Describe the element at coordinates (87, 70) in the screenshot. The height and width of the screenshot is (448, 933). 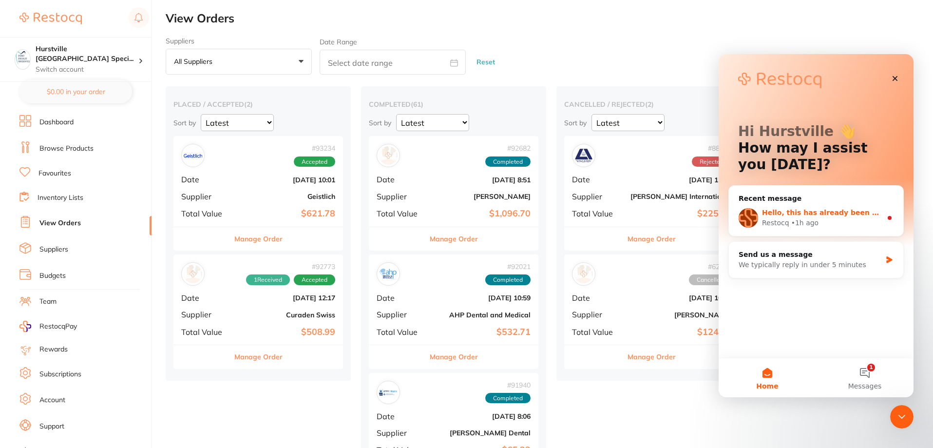
I see `p: Switch account` at that location.